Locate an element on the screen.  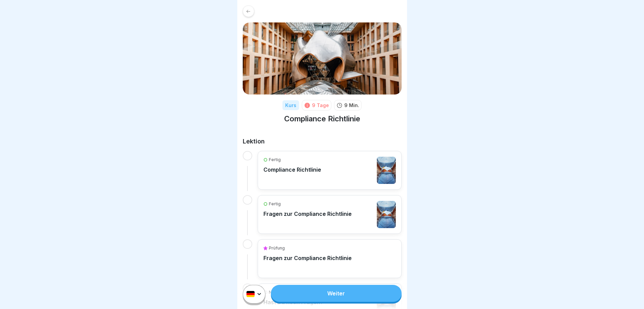
a: FertigCompliance Richtlinie is located at coordinates (329, 171).